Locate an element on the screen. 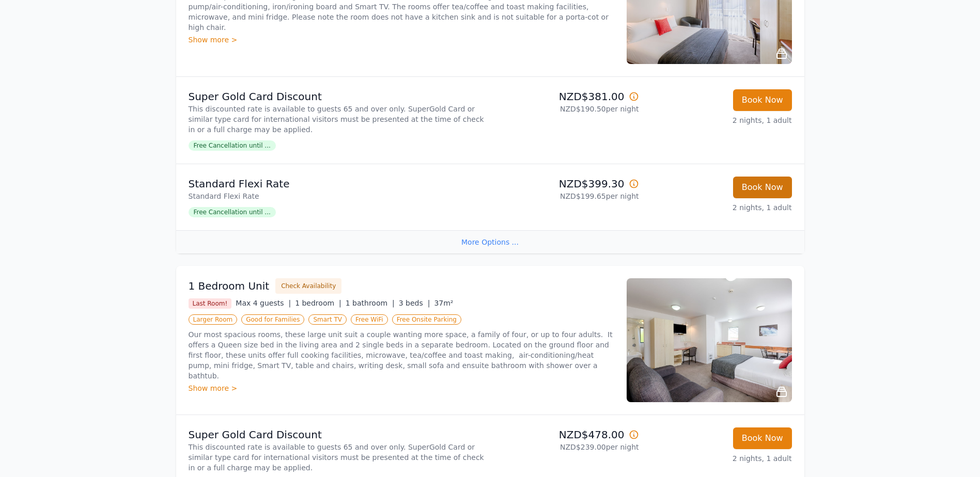 This screenshot has height=477, width=980. span: 3 beds | is located at coordinates (415, 303).